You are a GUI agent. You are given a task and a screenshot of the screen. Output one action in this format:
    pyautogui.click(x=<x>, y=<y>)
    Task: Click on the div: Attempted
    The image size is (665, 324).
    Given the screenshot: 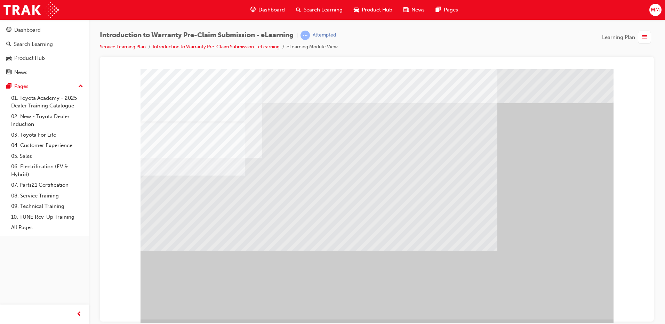 What is the action you would take?
    pyautogui.click(x=324, y=35)
    